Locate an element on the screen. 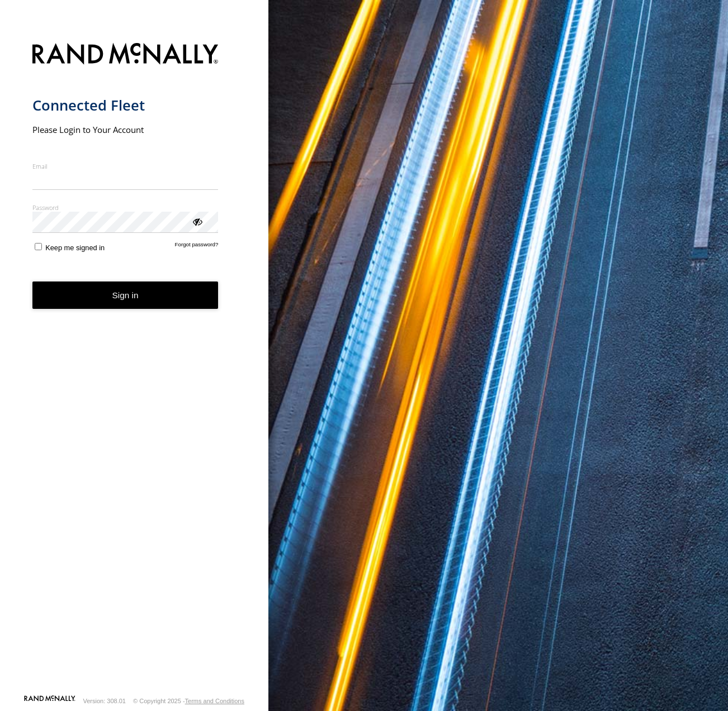 The image size is (728, 711). div: ViewPassword is located at coordinates (197, 222).